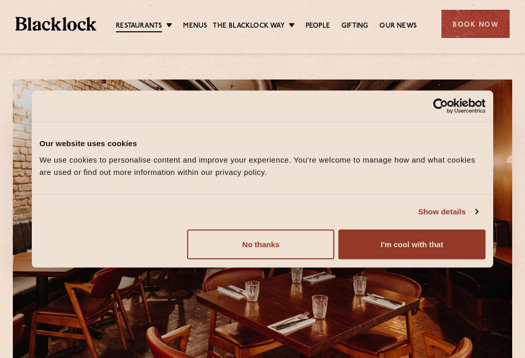 The width and height of the screenshot is (525, 358). What do you see at coordinates (398, 26) in the screenshot?
I see `a: Our News` at bounding box center [398, 26].